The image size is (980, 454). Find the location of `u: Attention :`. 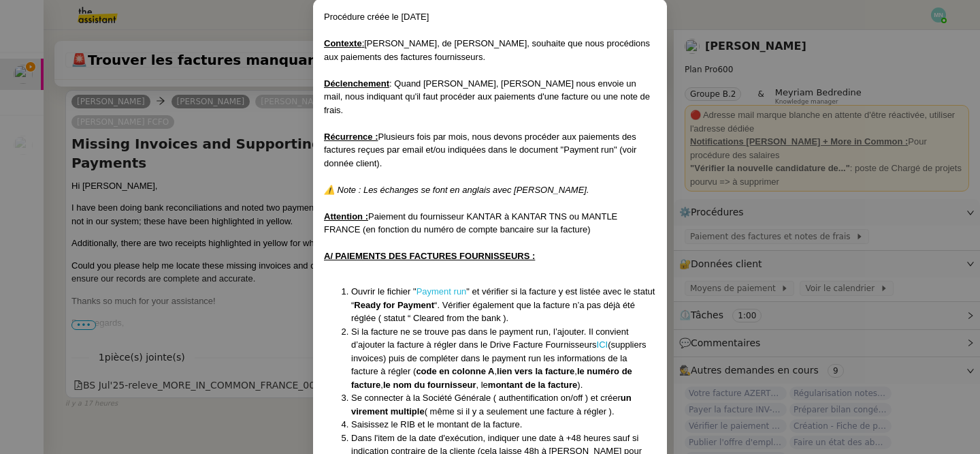

u: Attention : is located at coordinates (346, 216).